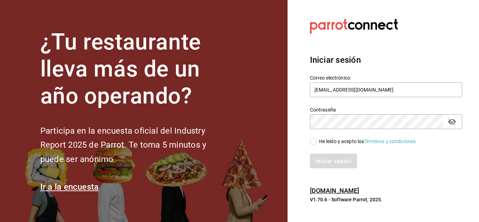 The image size is (479, 222). What do you see at coordinates (123, 145) in the screenshot?
I see `font: Participa en la encuesta oficial del Industry Report 2025 de Parrot. Te toma 5 minutos y puede se...` at bounding box center [123, 145].